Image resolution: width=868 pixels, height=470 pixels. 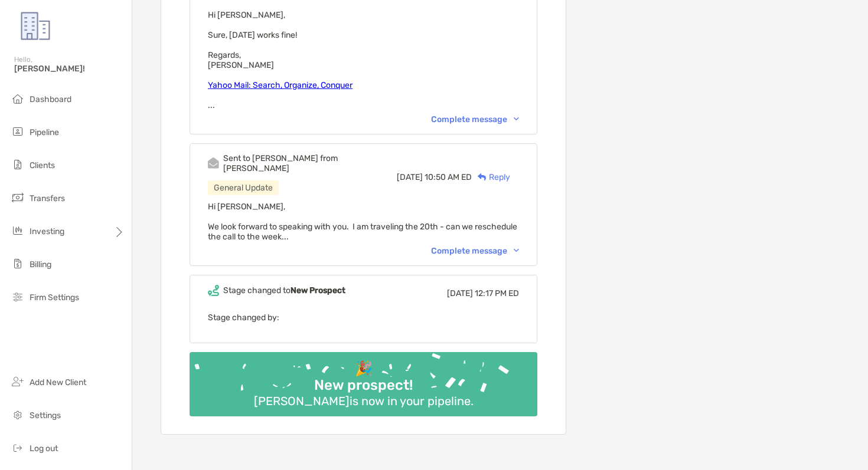 I want to click on img: investing icon, so click(x=18, y=231).